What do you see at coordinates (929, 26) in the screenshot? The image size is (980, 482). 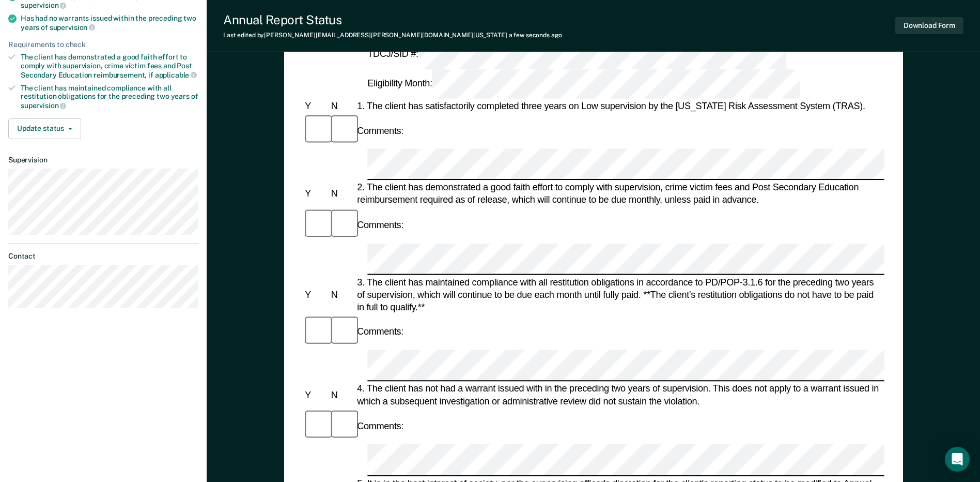 I see `button: Download Form` at bounding box center [929, 26].